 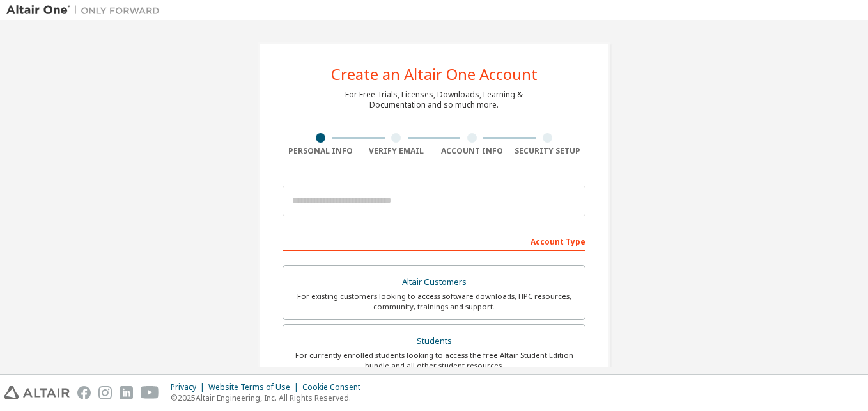 I want to click on div: Verify Email, so click(x=396, y=151).